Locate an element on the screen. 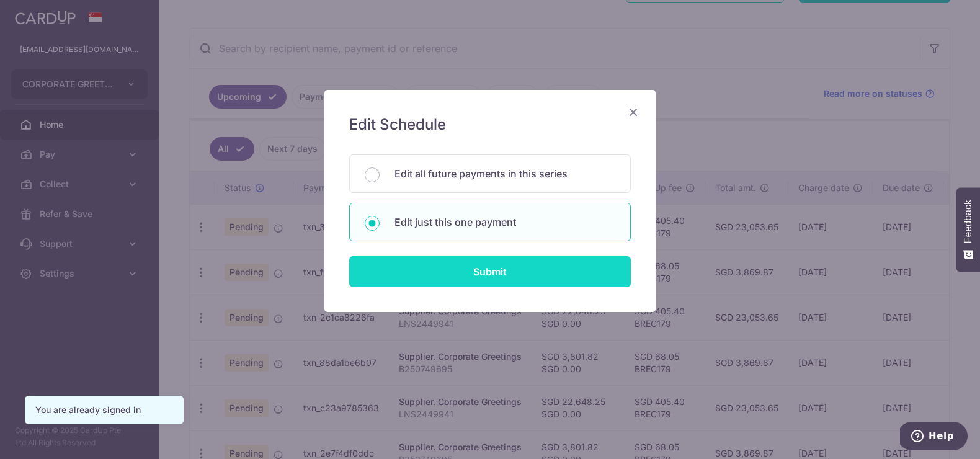  button: Close is located at coordinates (633, 112).